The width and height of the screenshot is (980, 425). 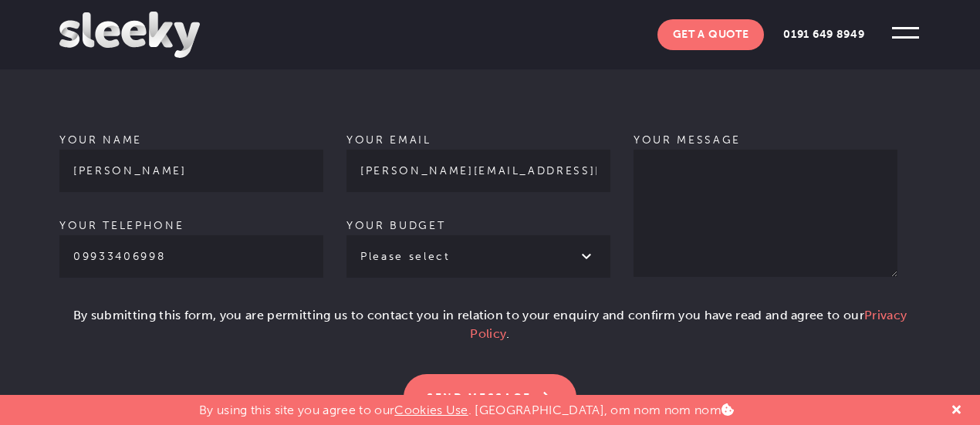 I want to click on a: Get A Quote, so click(x=711, y=35).